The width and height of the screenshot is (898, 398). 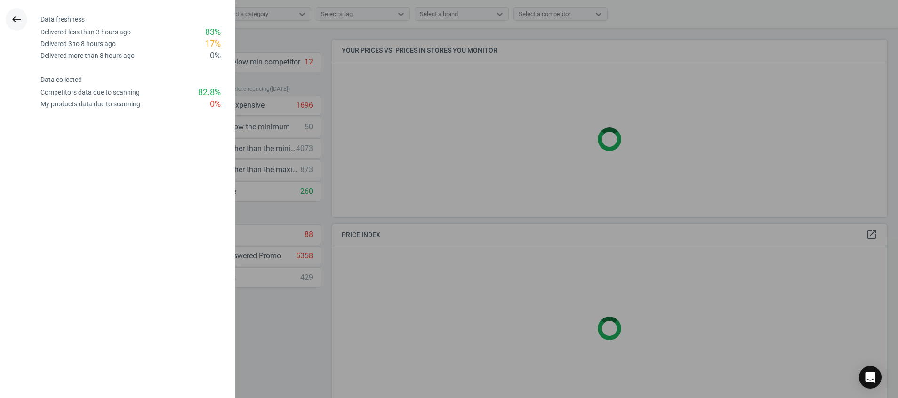 What do you see at coordinates (137, 80) in the screenshot?
I see `h4: Data collected` at bounding box center [137, 80].